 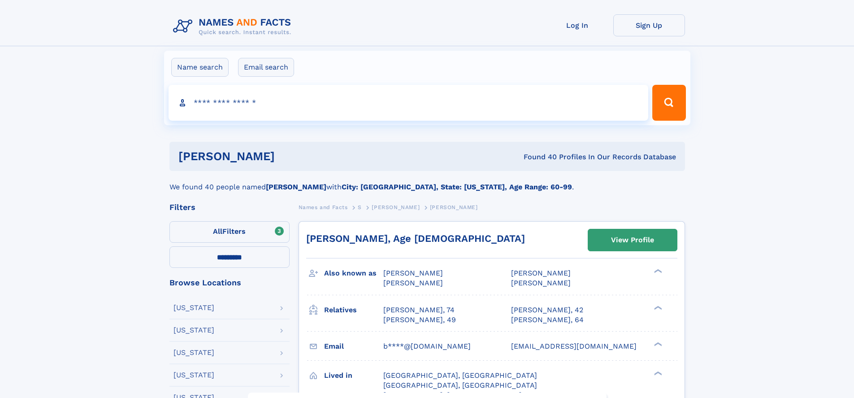 I want to click on a: Sign Up, so click(x=649, y=25).